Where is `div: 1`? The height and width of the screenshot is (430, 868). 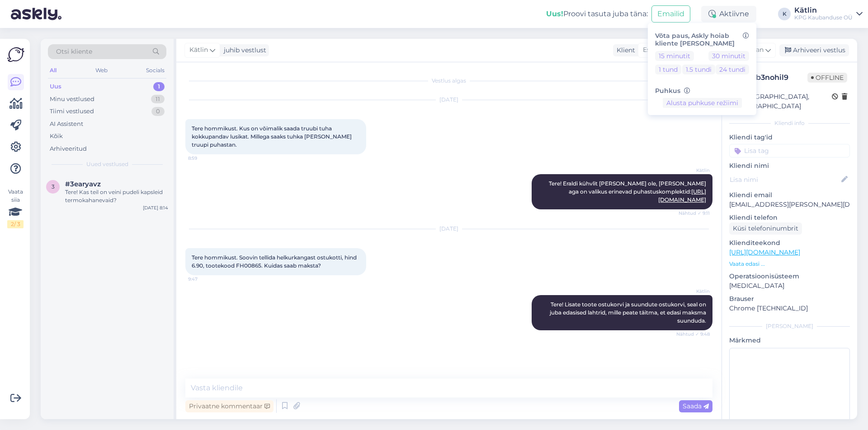 div: 1 is located at coordinates (159, 86).